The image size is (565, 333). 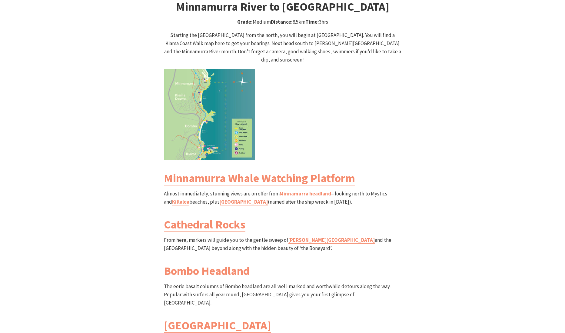 What do you see at coordinates (209, 114) in the screenshot?
I see `img: Kiama Coast Walk North Section` at bounding box center [209, 114].